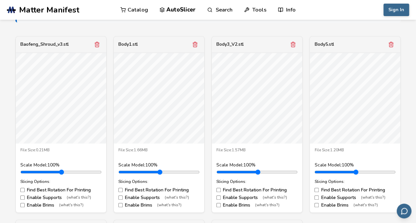 The width and height of the screenshot is (416, 223). I want to click on div: Body1.stl, so click(128, 44).